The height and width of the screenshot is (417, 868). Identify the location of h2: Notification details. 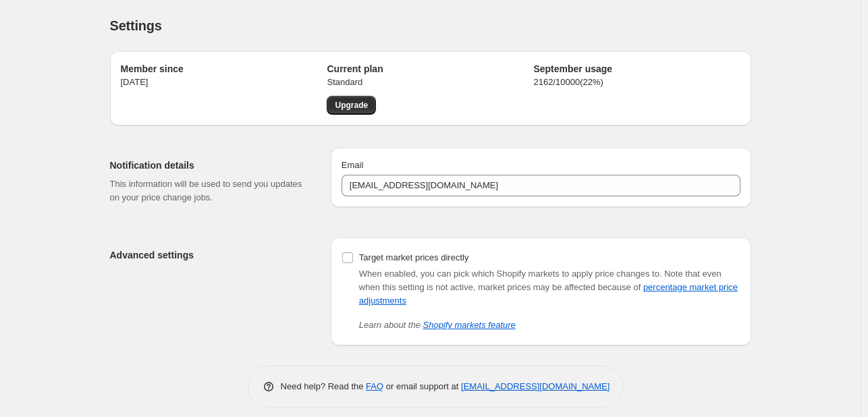
(210, 165).